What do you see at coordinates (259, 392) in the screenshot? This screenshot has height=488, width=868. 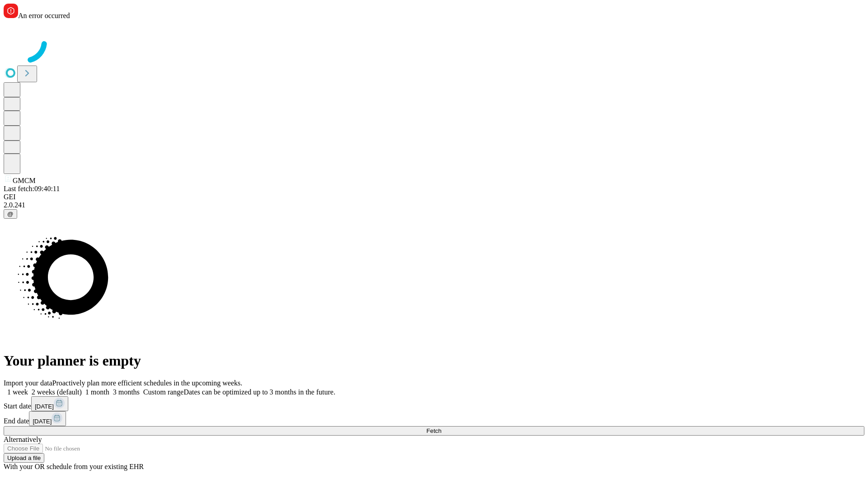 I see `span: Dates can be optimized up to 3 months in the future.` at bounding box center [259, 392].